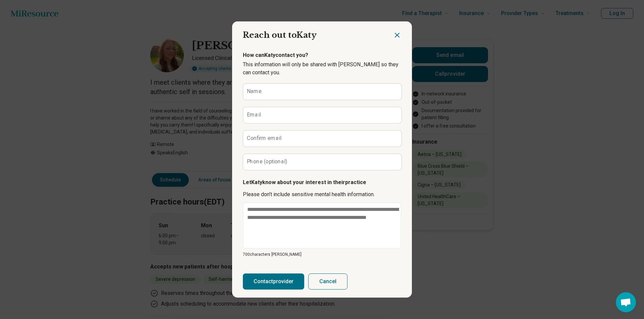  What do you see at coordinates (322, 183) in the screenshot?
I see `p: Let Katy know about your interest in their practice` at bounding box center [322, 183].